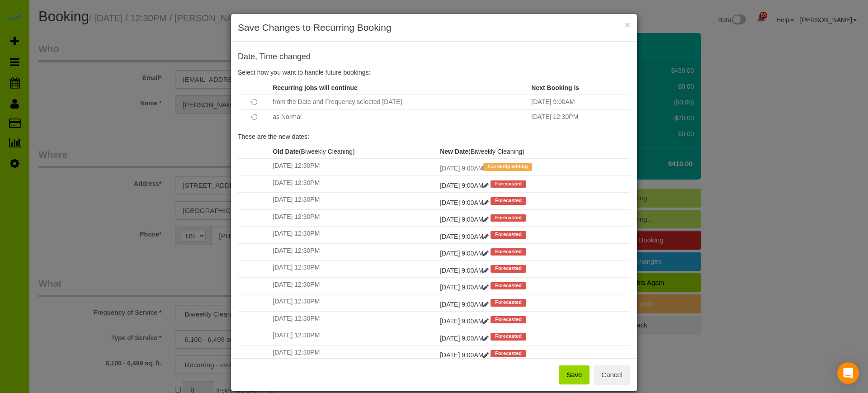 Image resolution: width=868 pixels, height=393 pixels. Describe the element at coordinates (258, 57) in the screenshot. I see `span: Date, Time` at that location.